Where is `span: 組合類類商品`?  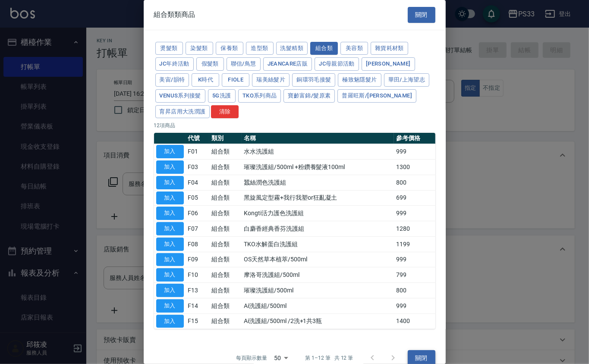
span: 組合類類商品 is located at coordinates (175, 15).